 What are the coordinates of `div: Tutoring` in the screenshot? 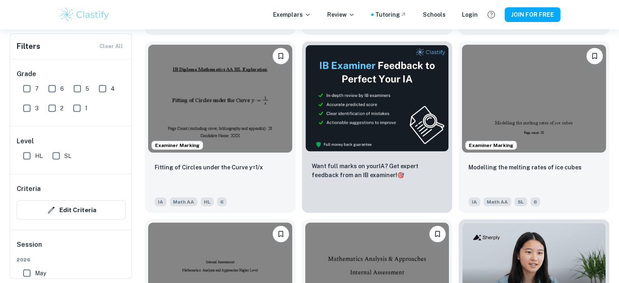 It's located at (391, 15).